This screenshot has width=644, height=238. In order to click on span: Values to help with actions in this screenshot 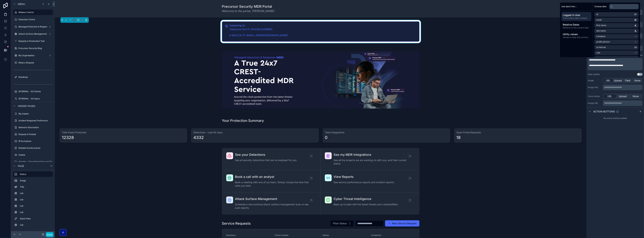, I will do `click(577, 37)`.